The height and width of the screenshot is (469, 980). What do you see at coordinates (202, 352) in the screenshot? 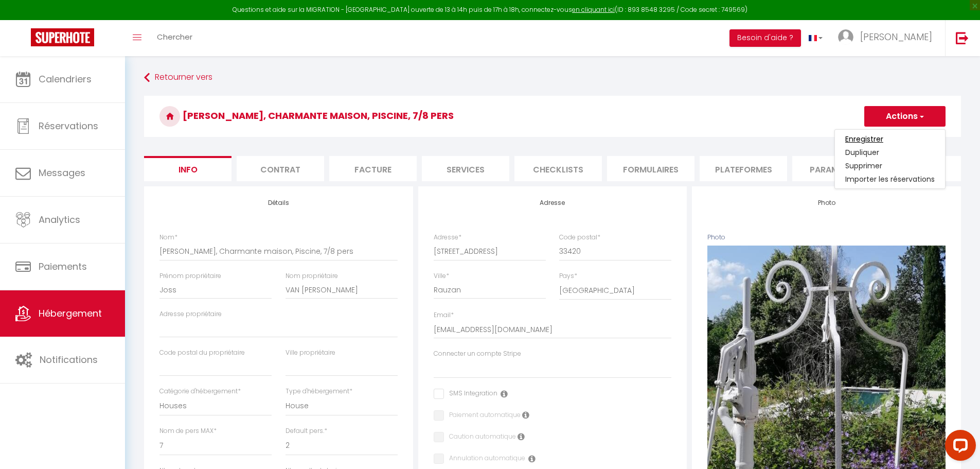
I see `label: Code postal du propriétaire` at bounding box center [202, 352].